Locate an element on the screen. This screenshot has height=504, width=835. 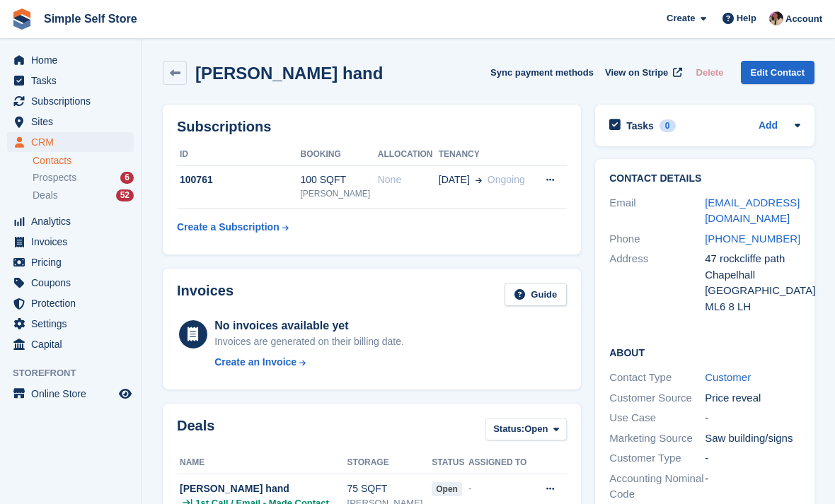
div: 100 SQFT is located at coordinates (339, 180).